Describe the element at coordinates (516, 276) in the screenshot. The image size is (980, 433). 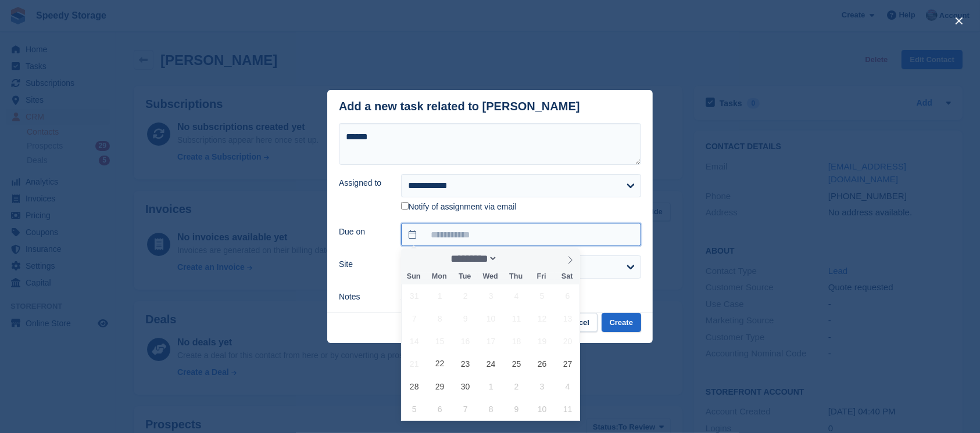
I see `span: Thu` at that location.